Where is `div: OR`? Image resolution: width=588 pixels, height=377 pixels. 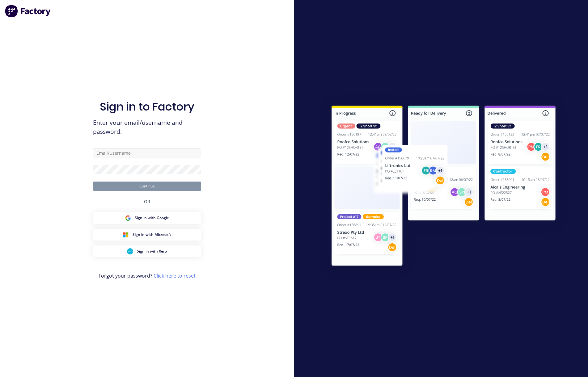
div: OR is located at coordinates (147, 201).